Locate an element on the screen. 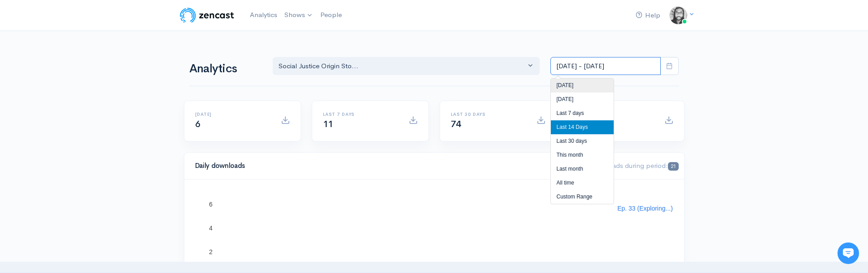 This screenshot has height=273, width=868. li: All time is located at coordinates (582, 183).